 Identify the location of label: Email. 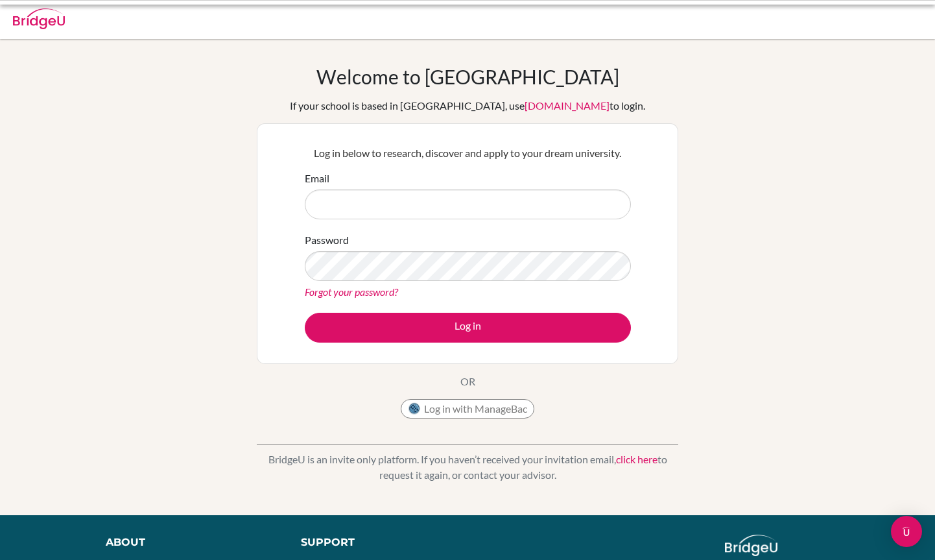
(318, 179).